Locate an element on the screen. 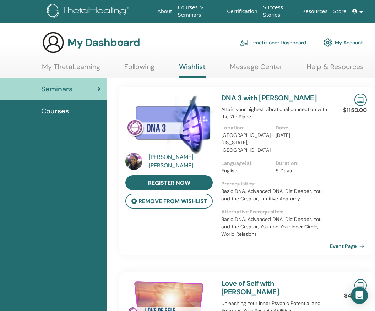 This screenshot has height=311, width=375. img: DNA 3 is located at coordinates (169, 124).